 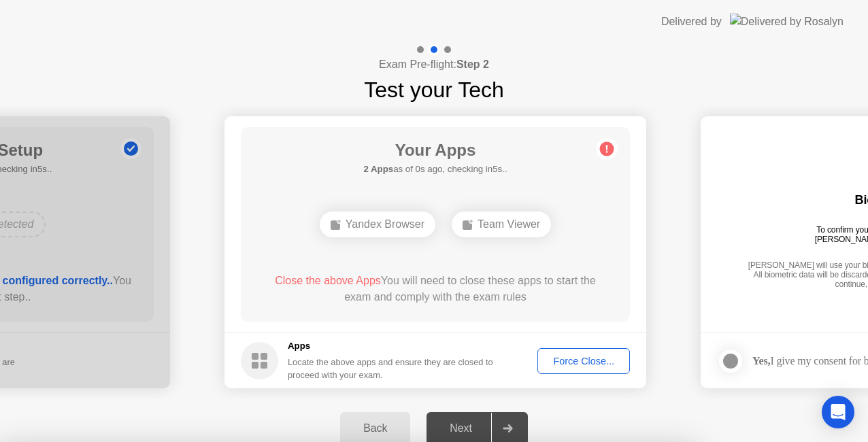 What do you see at coordinates (691, 22) in the screenshot?
I see `div: Delivered by` at bounding box center [691, 22].